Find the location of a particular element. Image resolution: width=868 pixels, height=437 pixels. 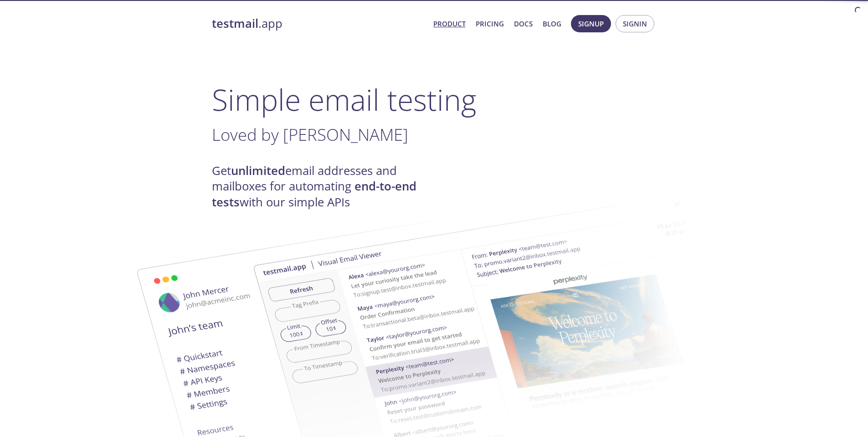

strong: testmail is located at coordinates (235, 23).